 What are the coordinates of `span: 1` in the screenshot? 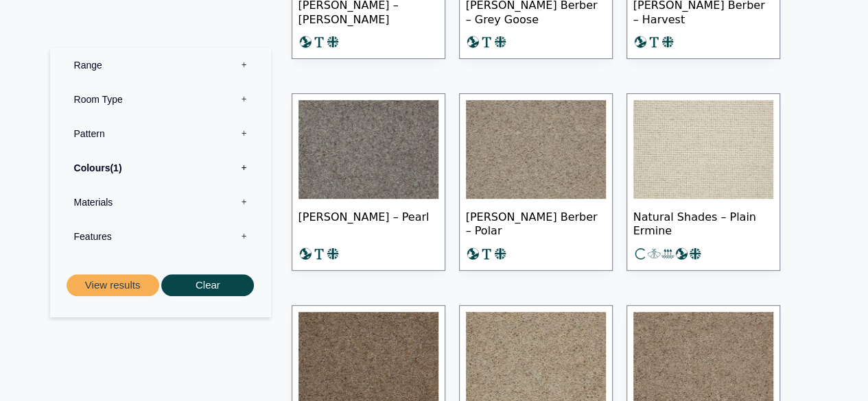 It's located at (116, 168).